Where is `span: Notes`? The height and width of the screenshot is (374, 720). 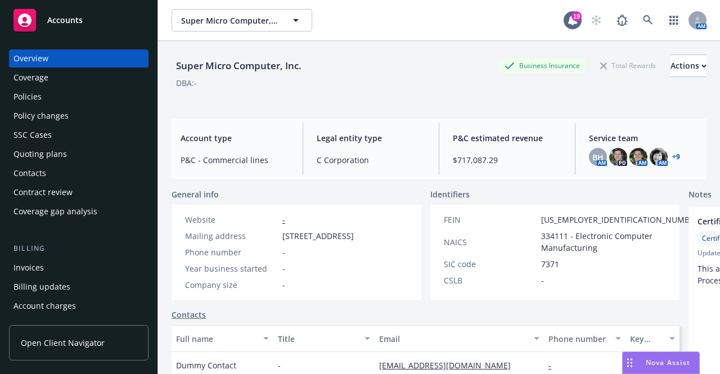
span: Notes is located at coordinates (699, 195).